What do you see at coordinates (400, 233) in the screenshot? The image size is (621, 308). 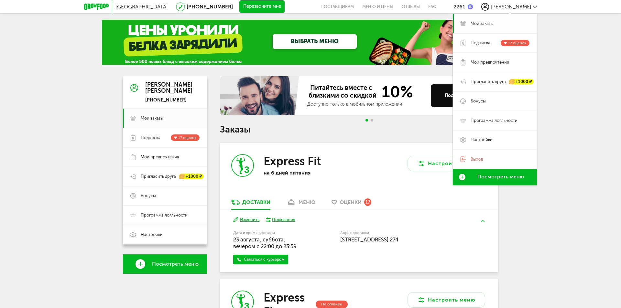 I see `label: Адрес доставки` at bounding box center [400, 233].